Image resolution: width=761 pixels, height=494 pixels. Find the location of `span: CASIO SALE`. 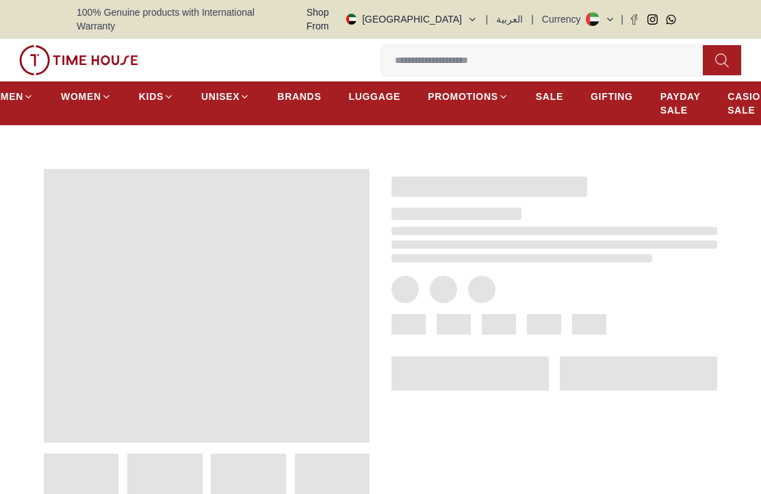

span: CASIO SALE is located at coordinates (744, 103).